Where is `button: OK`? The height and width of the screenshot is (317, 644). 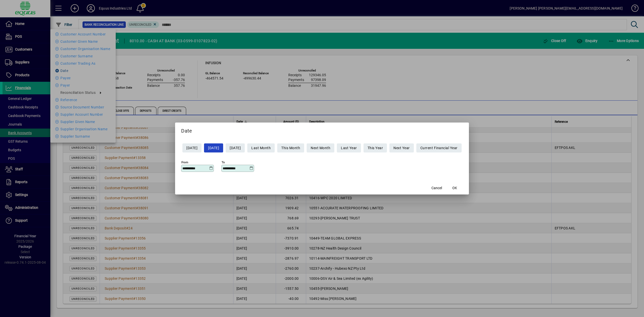 button: OK is located at coordinates (455, 188).